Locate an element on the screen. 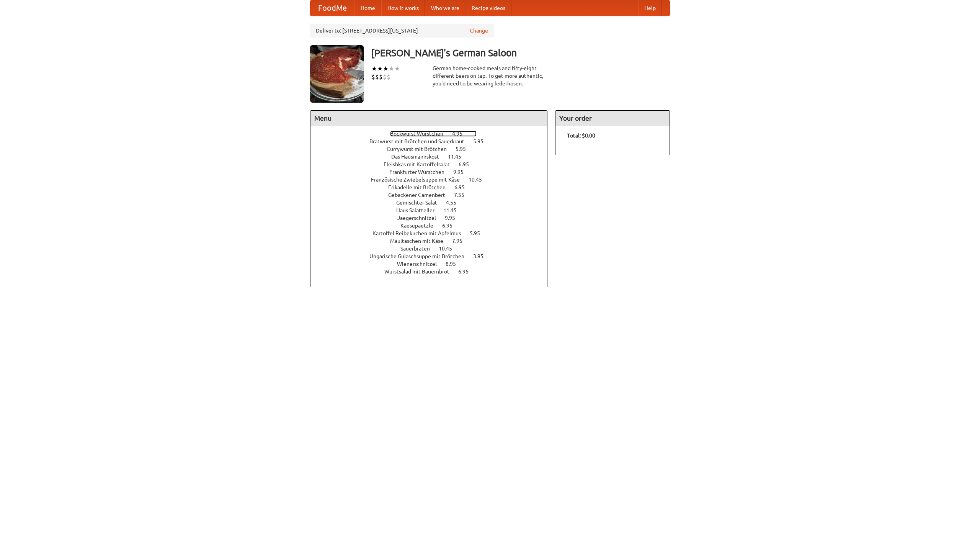 The image size is (980, 542). a: Französische Zwiebelsuppe mit Käse 10.45 is located at coordinates (434, 180).